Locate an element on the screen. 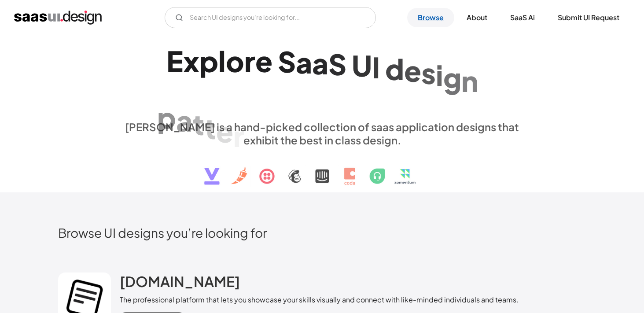  img: text, icon, saas logo is located at coordinates (322, 170).